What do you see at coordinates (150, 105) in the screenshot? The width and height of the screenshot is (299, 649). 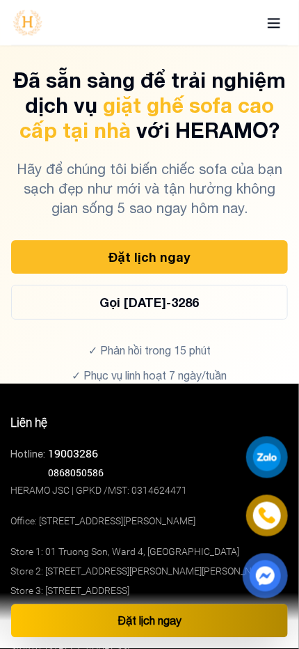 I see `h2: Đã sẵn sàng để trải nghiệm dịch vụ với HERAMO?` at bounding box center [150, 105].